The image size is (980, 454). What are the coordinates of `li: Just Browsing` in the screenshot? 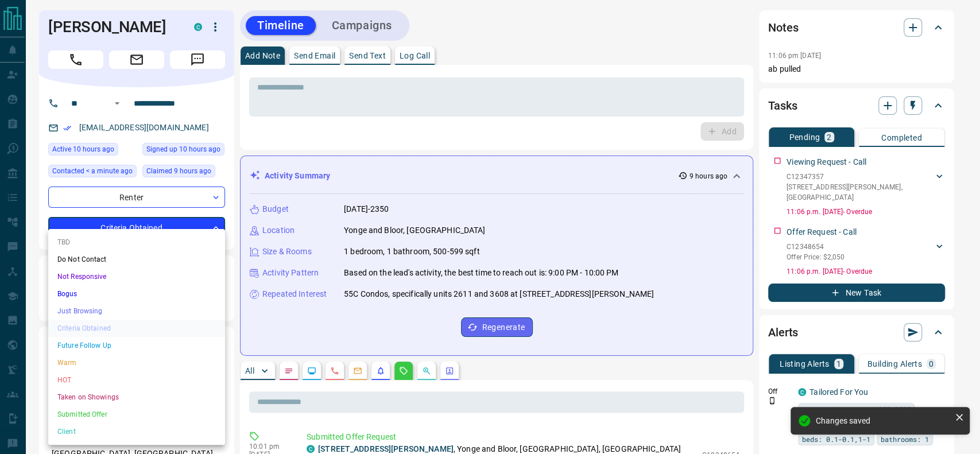 It's located at (137, 311).